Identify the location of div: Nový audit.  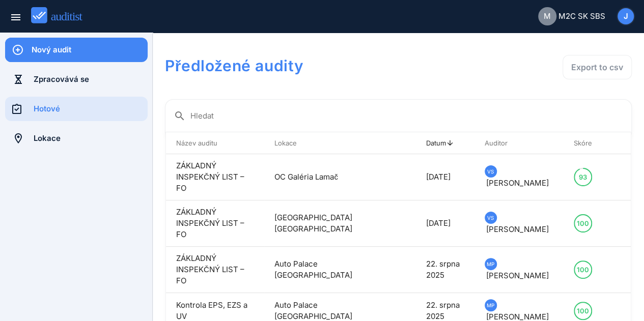
(90, 50).